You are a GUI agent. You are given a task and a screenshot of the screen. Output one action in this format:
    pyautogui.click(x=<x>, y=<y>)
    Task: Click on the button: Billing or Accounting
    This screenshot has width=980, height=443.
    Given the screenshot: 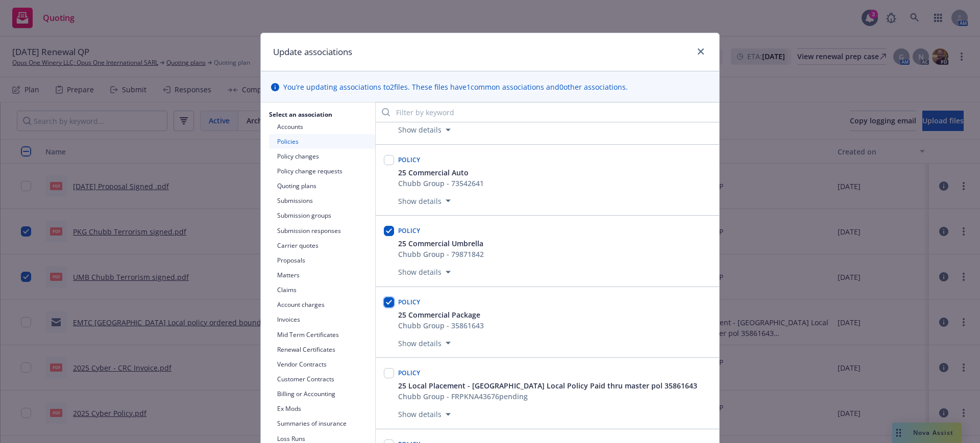 What is the action you would take?
    pyautogui.click(x=322, y=394)
    